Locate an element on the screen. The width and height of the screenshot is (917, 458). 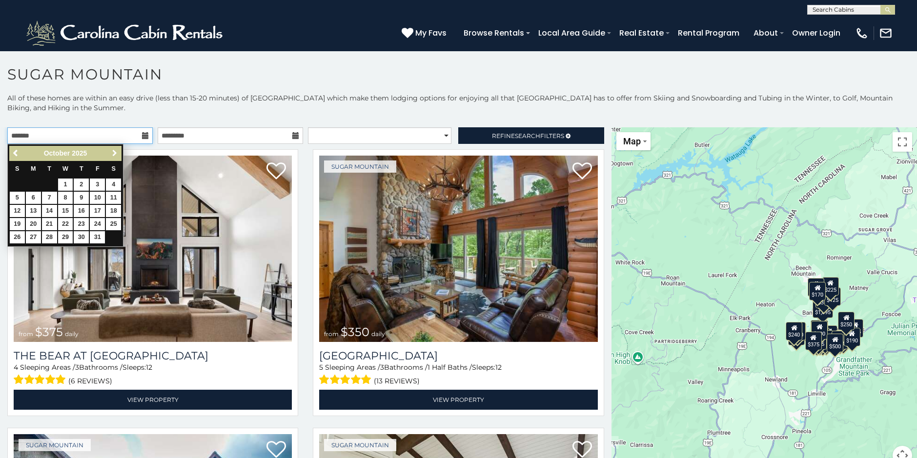
span: 5 is located at coordinates (321, 367).